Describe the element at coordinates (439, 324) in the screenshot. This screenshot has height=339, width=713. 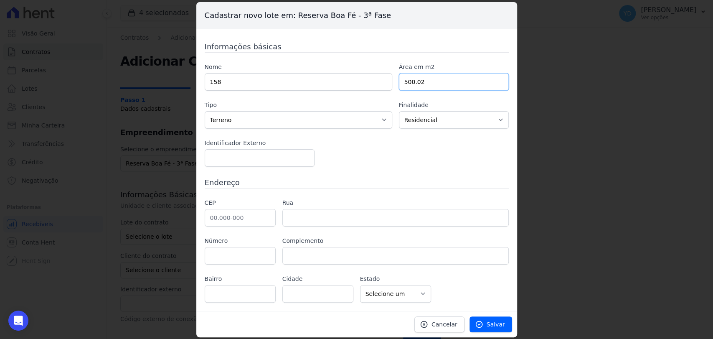
I see `a: Cancelar` at that location.